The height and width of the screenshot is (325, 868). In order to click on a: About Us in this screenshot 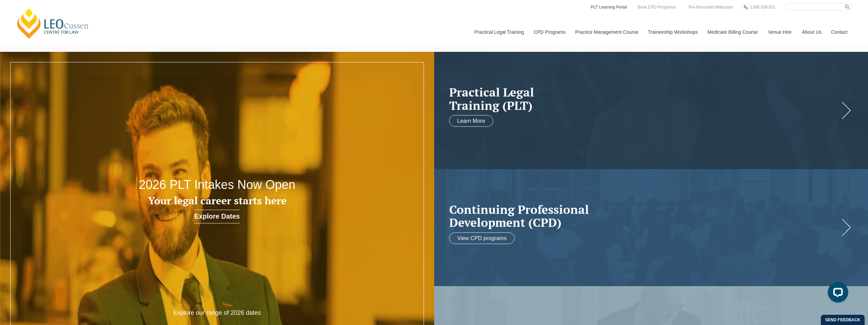, I will do `click(811, 32)`.